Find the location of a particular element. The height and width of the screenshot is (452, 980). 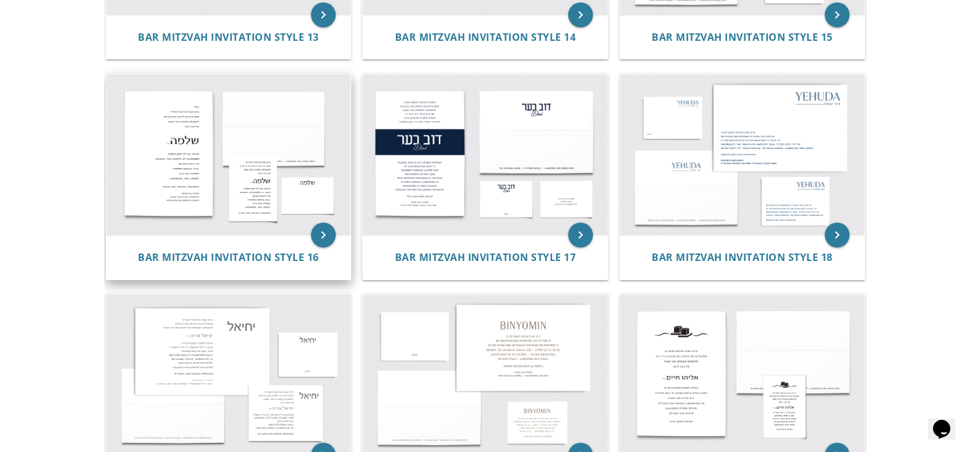

a: Bar Mitzvah Invitation Style 15 is located at coordinates (741, 37).